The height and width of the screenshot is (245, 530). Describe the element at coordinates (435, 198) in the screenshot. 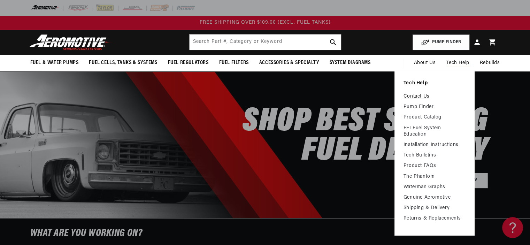

I see `a: Genuine Aeromotive` at that location.